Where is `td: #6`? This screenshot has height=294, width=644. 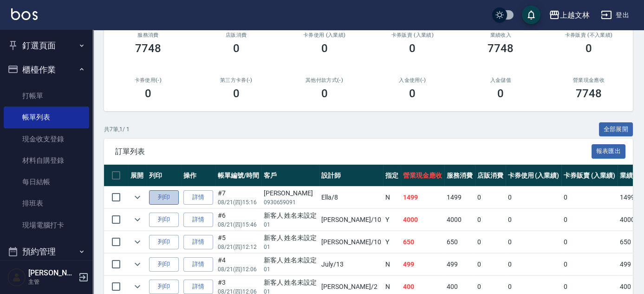
td: #6 is located at coordinates (238, 219).